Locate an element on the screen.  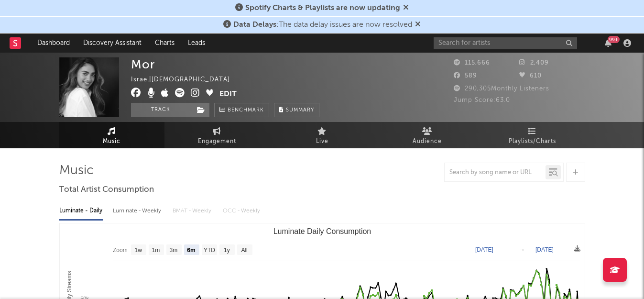
a: Charts is located at coordinates (165, 43).